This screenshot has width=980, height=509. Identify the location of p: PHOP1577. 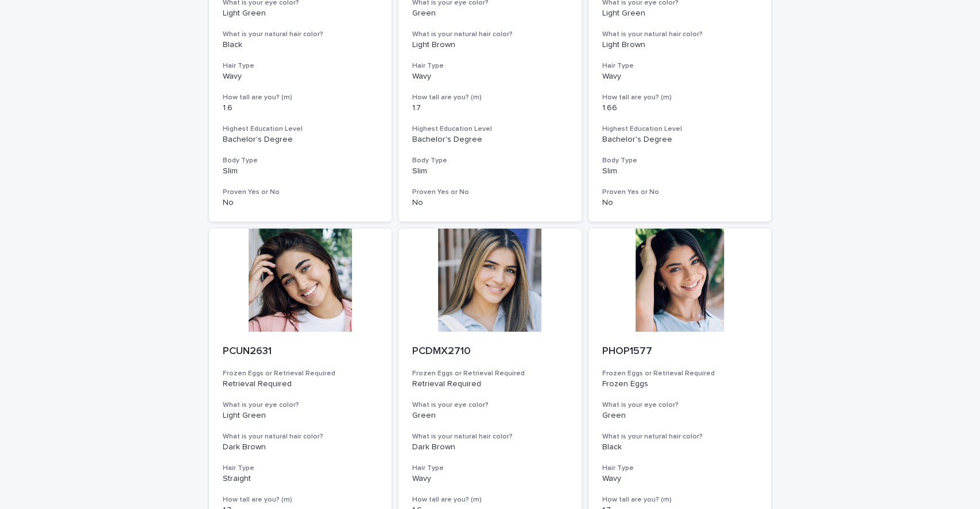
(680, 352).